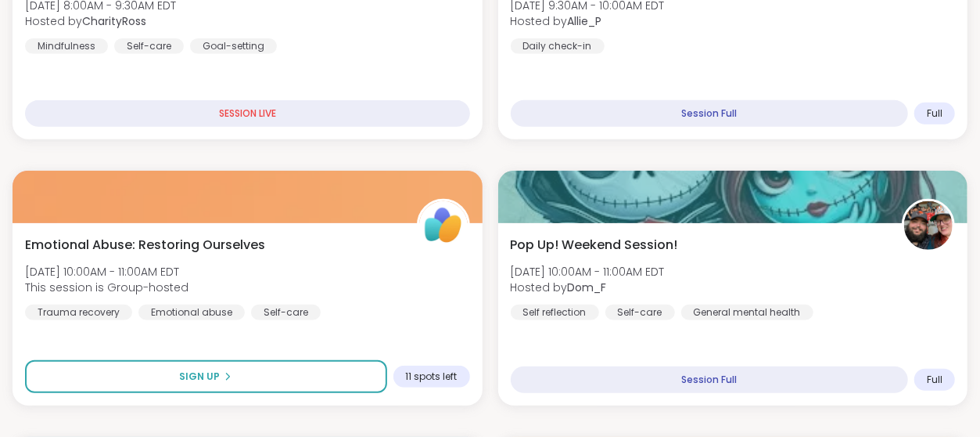 This screenshot has height=437, width=980. Describe the element at coordinates (206, 376) in the screenshot. I see `button: Sign Up` at that location.